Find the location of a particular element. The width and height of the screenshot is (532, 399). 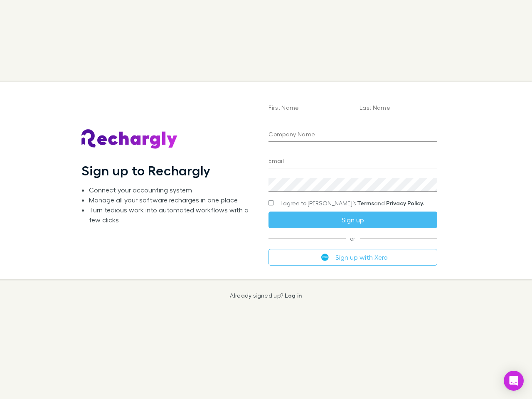

img: Xero's logo is located at coordinates (325, 258).